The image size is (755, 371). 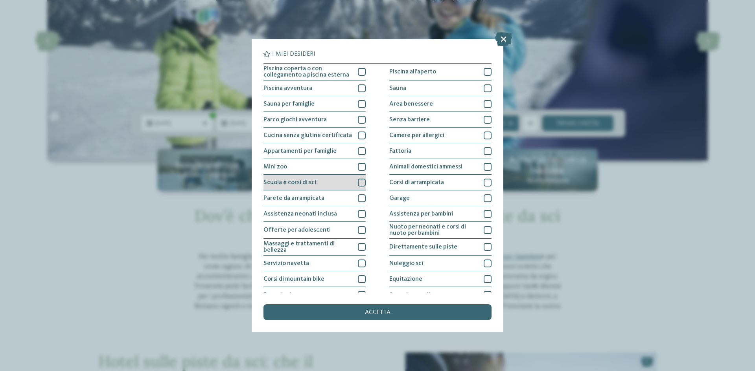 What do you see at coordinates (294, 279) in the screenshot?
I see `span: Corsi di mountain bike` at bounding box center [294, 279].